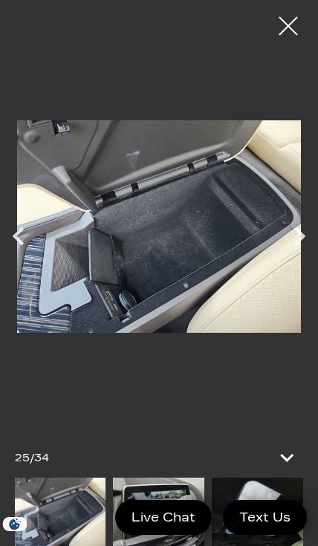  I want to click on img: Certified Used 2024 Crystal White Tricoat Cadillac Premium Luxury image 25, so click(60, 512).